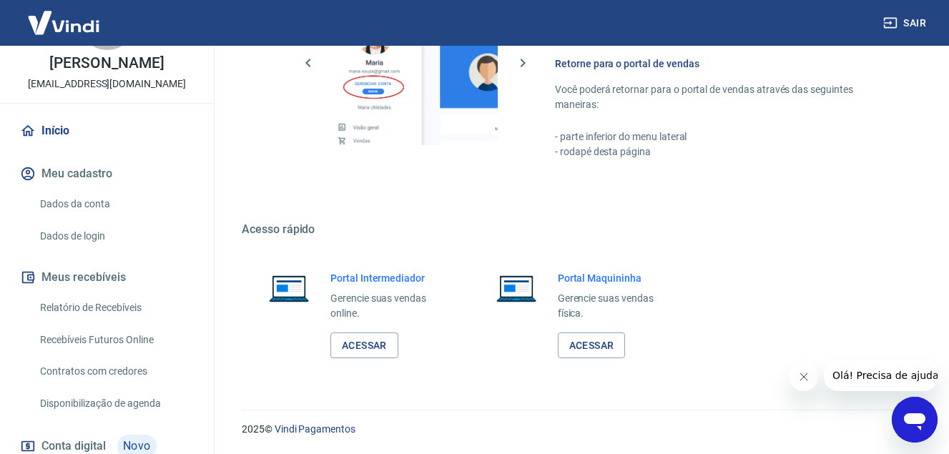 The width and height of the screenshot is (949, 454). Describe the element at coordinates (717, 97) in the screenshot. I see `p: Você poderá retornar para o portal de vendas através das seguintes maneiras:` at that location.